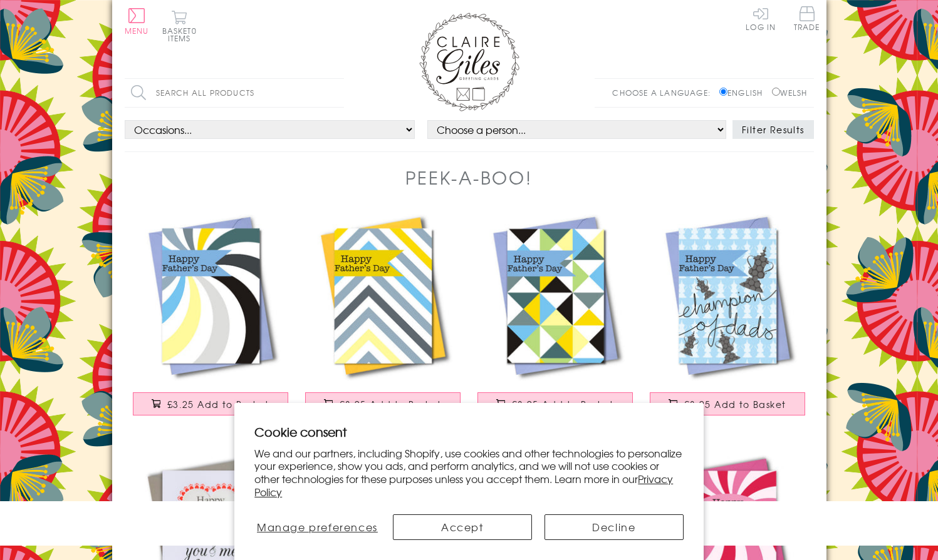 The height and width of the screenshot is (560, 938). What do you see at coordinates (383, 317) in the screenshot?
I see `a: Father's Day Card, Chevrons, Happy Father's Day, See through acetate window £3.25 Add to Basket` at bounding box center [383, 317].